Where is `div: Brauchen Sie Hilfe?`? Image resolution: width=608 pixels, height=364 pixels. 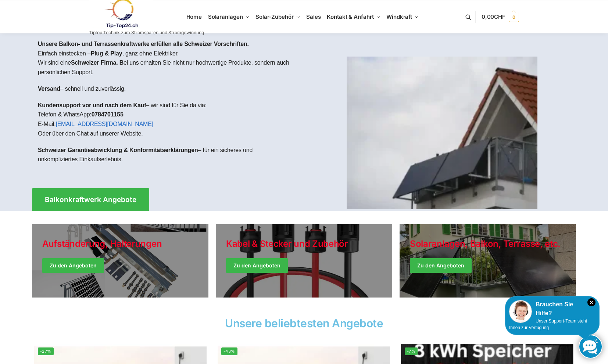 div: Brauchen Sie Hilfe? is located at coordinates (552, 309).